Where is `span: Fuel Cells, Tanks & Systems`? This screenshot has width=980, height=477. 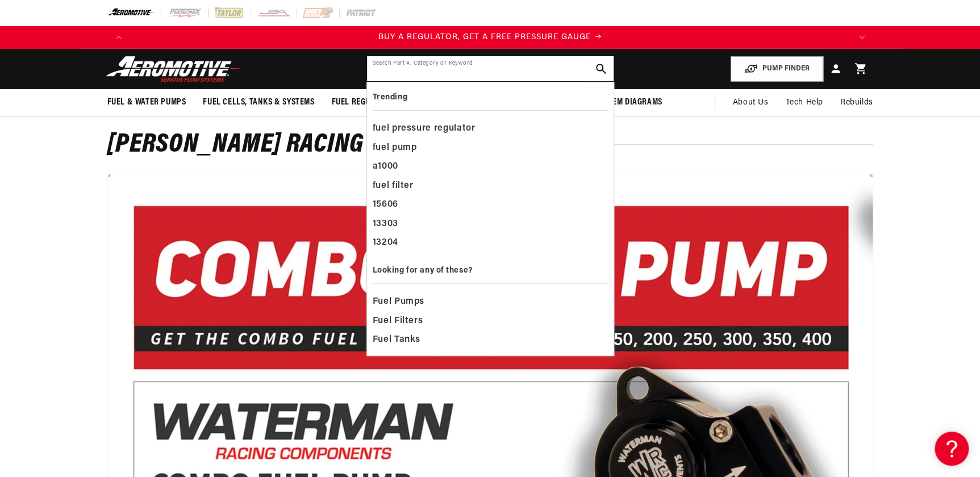 span: Fuel Cells, Tanks & Systems is located at coordinates (259, 102).